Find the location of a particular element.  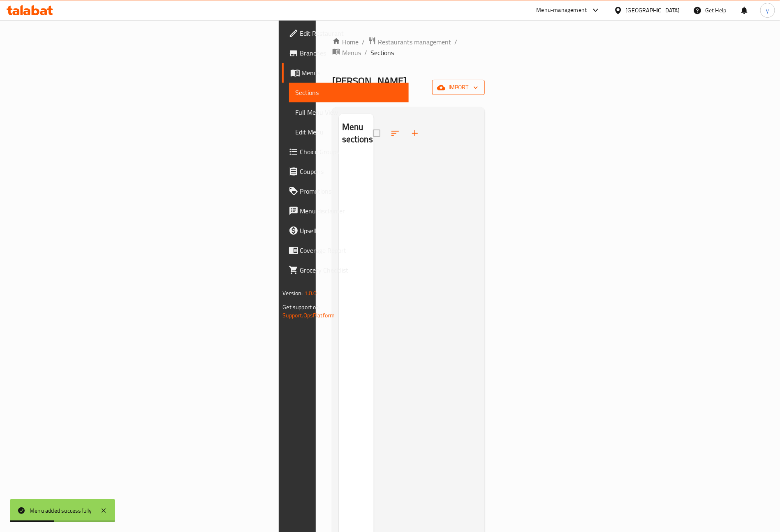

span: Version: is located at coordinates (293, 293).